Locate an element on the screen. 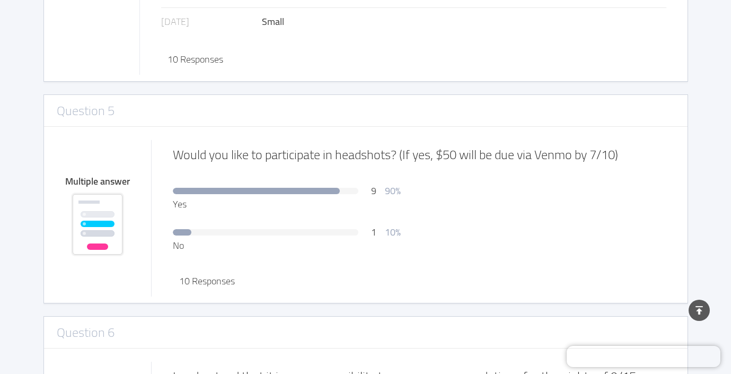  span: 1 is located at coordinates (374, 232).